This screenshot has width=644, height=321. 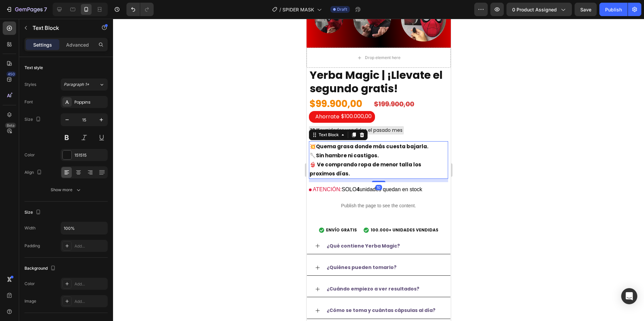 I want to click on button: Paragraph 1*, so click(x=84, y=84).